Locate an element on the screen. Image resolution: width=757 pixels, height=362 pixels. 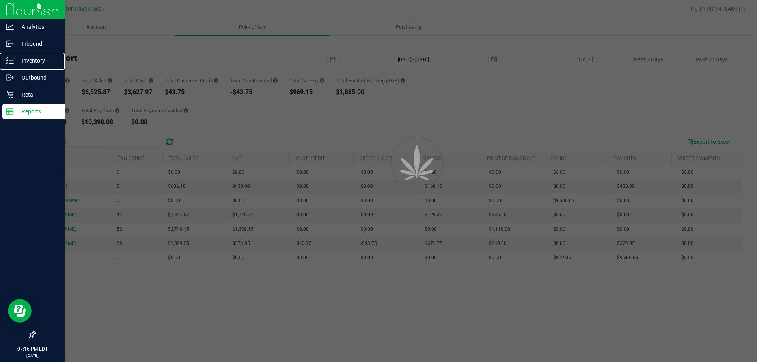
p: Reports is located at coordinates (37, 112).